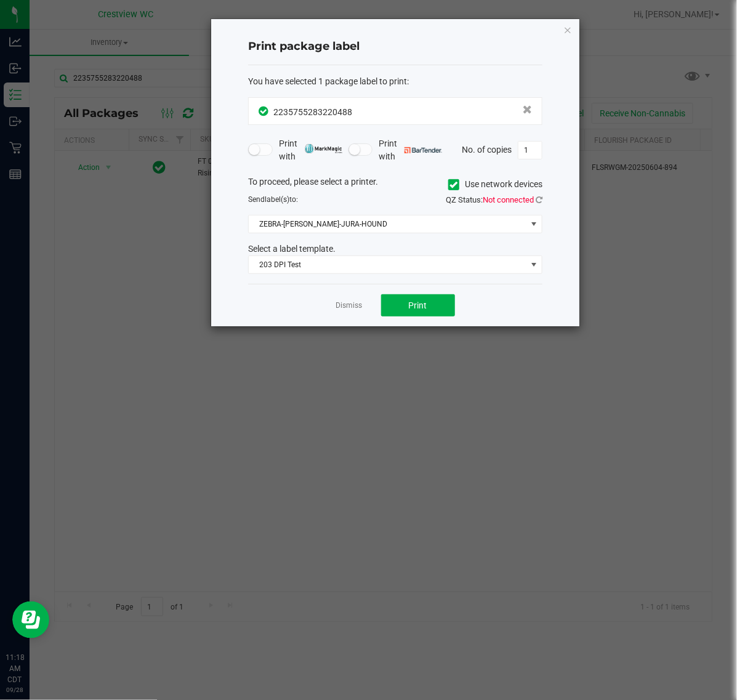 The height and width of the screenshot is (700, 737). I want to click on div: To proceed, please select a printer., so click(395, 185).